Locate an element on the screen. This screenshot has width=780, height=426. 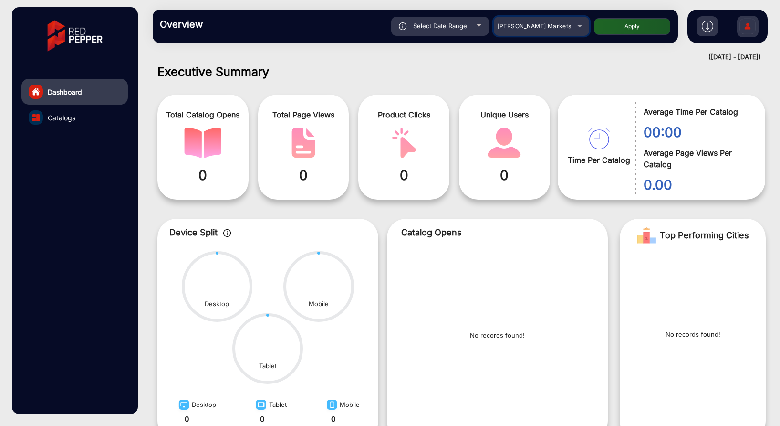
span: Total Catalog Opens is located at coordinates (203, 115).